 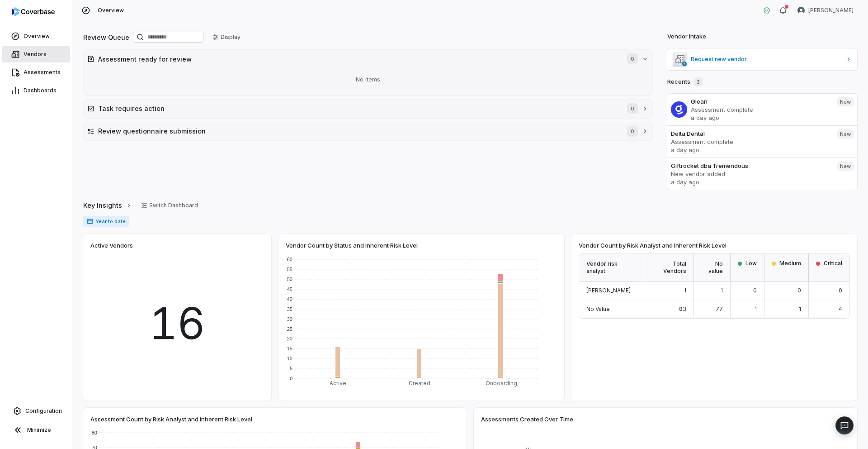 What do you see at coordinates (290, 319) in the screenshot?
I see `text: 30` at bounding box center [290, 319].